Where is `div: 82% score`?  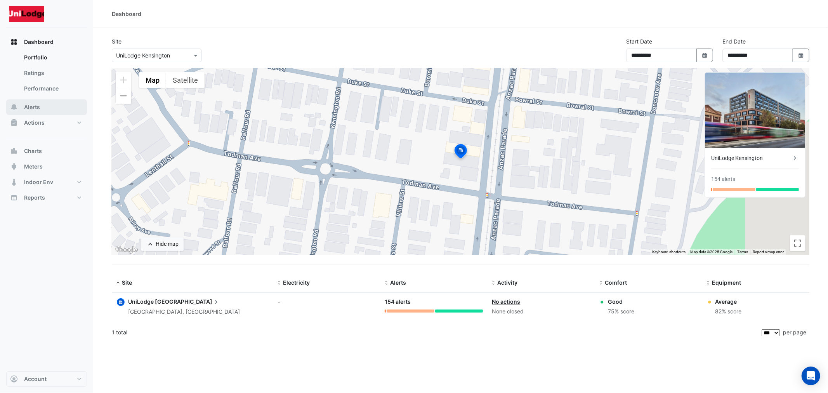
div: 82% score is located at coordinates (729, 311).